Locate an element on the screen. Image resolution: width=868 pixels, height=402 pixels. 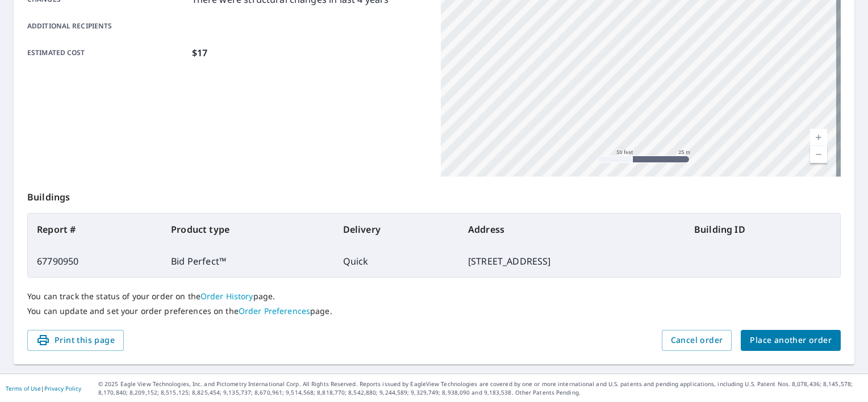
a: Order History is located at coordinates (227, 295).